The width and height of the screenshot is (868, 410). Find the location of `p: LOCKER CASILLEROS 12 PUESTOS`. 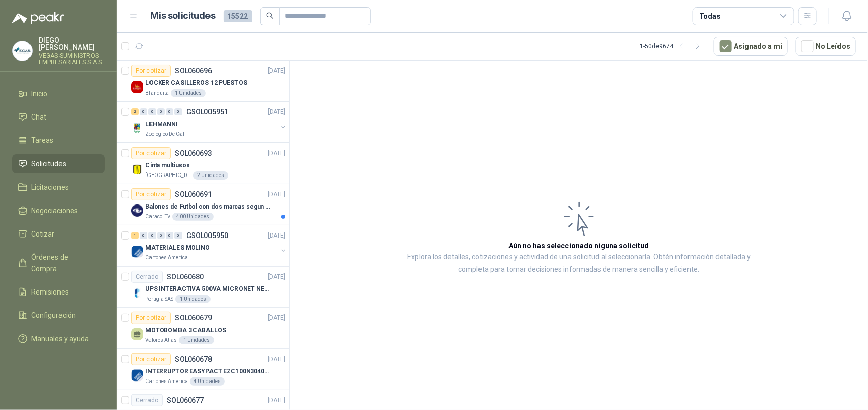

p: LOCKER CASILLEROS 12 PUESTOS is located at coordinates (196, 83).